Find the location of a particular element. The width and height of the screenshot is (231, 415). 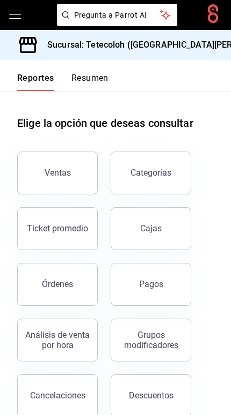

button: Reportes is located at coordinates (35, 82).